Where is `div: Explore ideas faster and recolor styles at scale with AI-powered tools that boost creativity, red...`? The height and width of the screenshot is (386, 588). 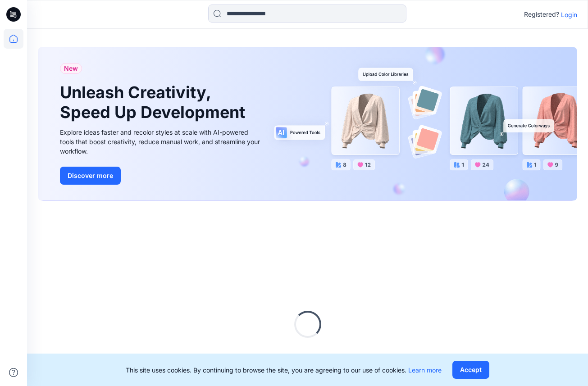
div: Explore ideas faster and recolor styles at scale with AI-powered tools that boost creativity, red... is located at coordinates (161, 141).